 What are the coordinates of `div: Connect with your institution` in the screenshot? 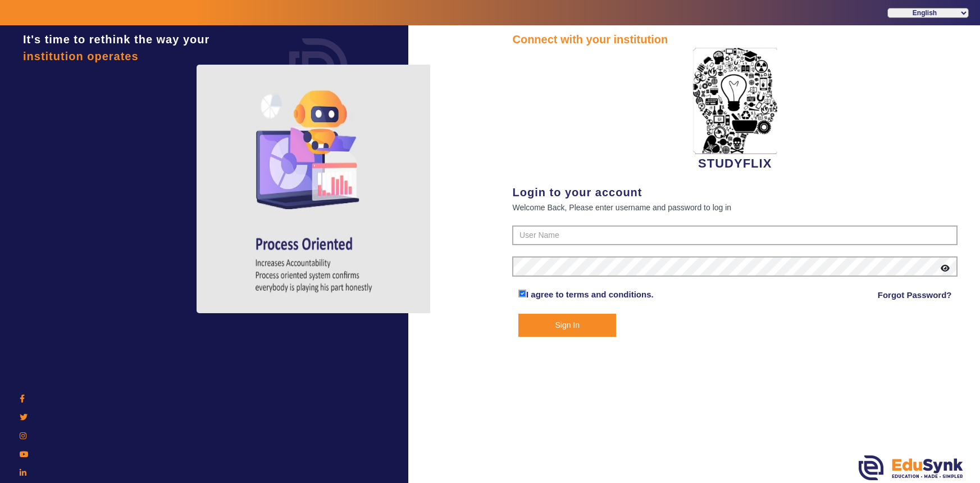 It's located at (735, 39).